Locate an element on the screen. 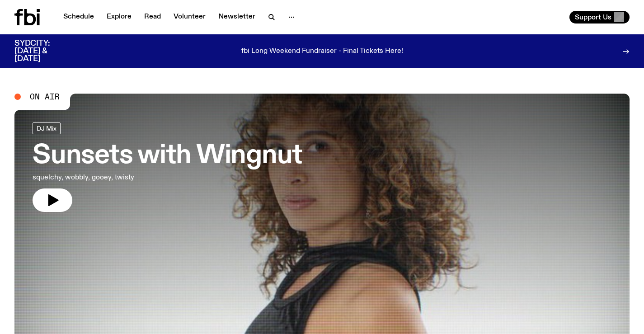 The width and height of the screenshot is (644, 334). span: Support Us is located at coordinates (592, 17).